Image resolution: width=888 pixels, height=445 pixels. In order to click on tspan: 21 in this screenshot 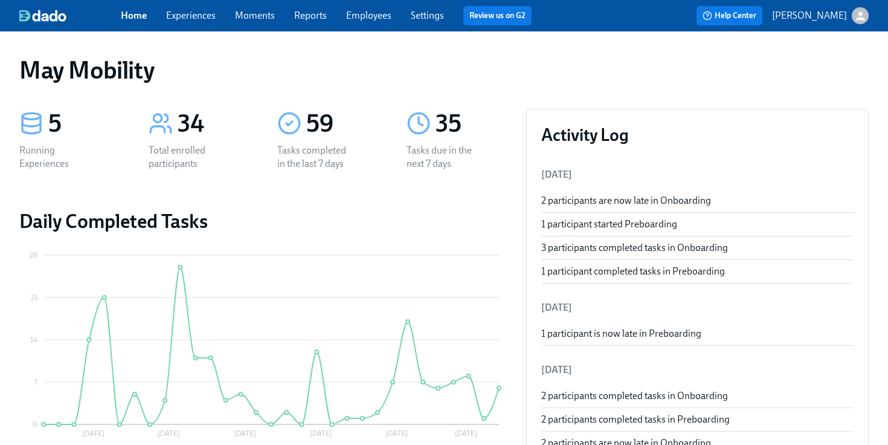, I will do `click(34, 297)`.